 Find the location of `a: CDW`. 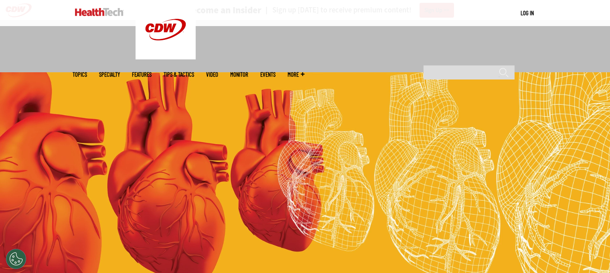

a: CDW is located at coordinates (166, 57).